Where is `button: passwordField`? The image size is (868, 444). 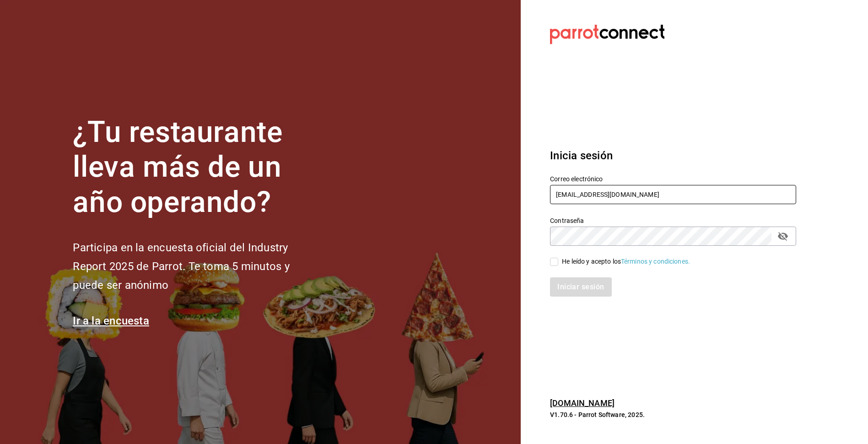
button: passwordField is located at coordinates (783, 236).